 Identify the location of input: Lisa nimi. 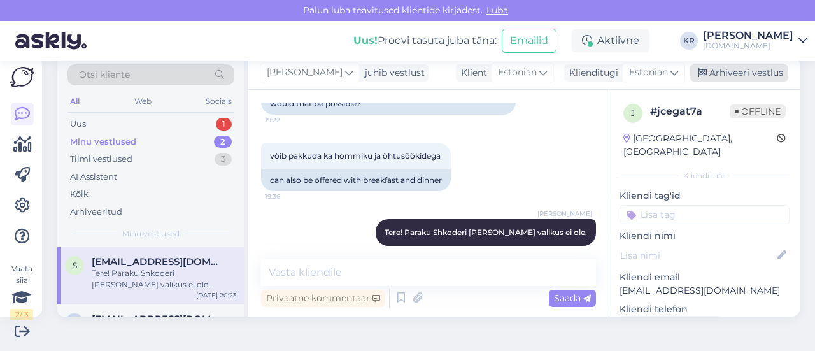
(697, 255).